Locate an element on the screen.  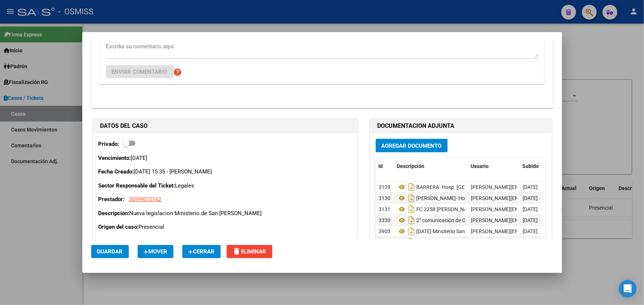
button: Cerrar is located at coordinates (202, 252).